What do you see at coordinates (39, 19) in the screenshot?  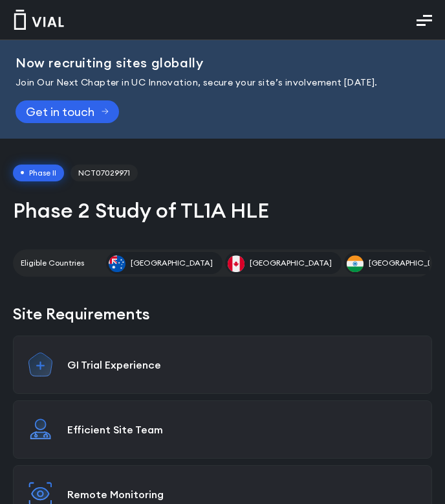 I see `img: Vial Logo` at bounding box center [39, 19].